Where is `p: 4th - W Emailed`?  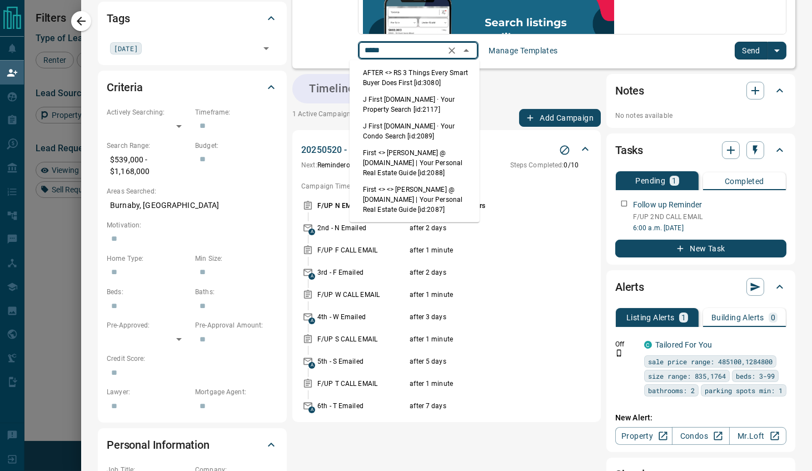
p: 4th - W Emailed is located at coordinates (362, 317).